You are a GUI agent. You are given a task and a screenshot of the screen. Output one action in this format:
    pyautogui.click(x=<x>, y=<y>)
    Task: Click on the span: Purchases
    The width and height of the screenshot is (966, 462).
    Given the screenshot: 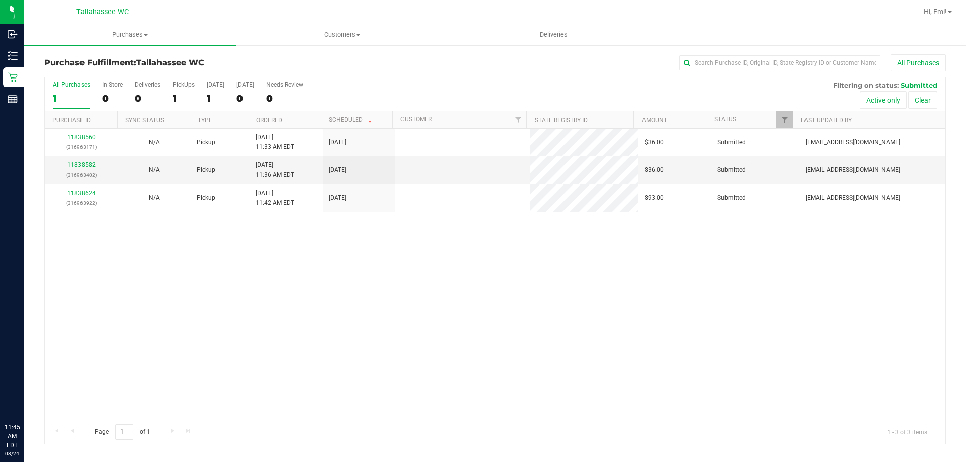 What is the action you would take?
    pyautogui.click(x=130, y=35)
    